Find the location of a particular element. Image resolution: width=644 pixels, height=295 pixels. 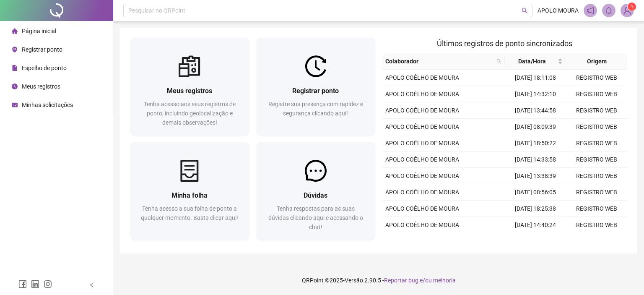

img: 83931 is located at coordinates (627, 10).